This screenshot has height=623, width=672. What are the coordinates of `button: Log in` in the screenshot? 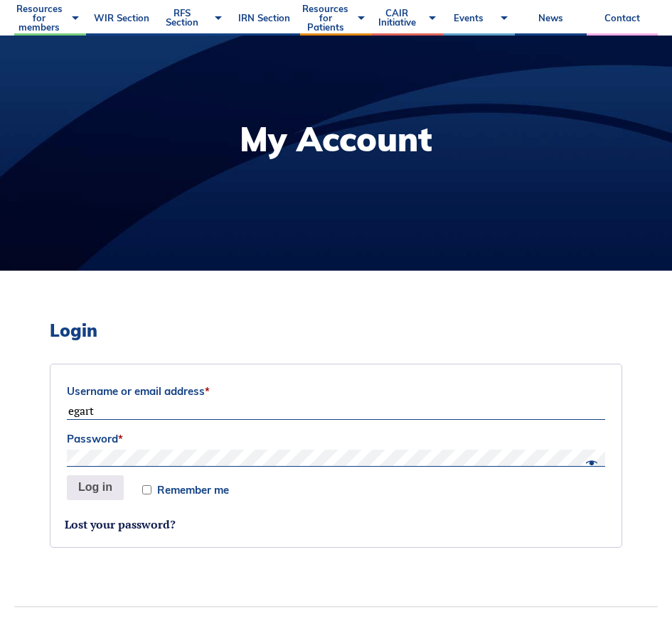 It's located at (95, 488).